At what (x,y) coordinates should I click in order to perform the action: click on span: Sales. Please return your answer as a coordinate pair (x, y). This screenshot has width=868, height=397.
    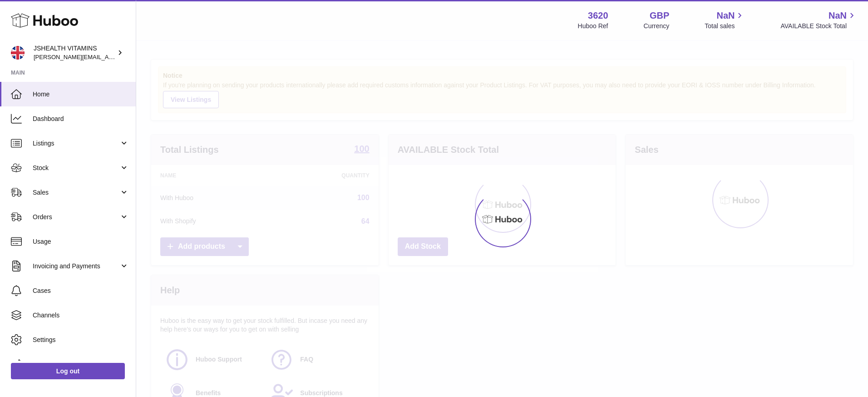
    Looking at the image, I should click on (76, 192).